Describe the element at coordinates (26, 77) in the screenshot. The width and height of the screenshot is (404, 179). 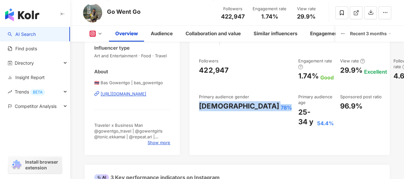
I see `a: Insight Report` at that location.